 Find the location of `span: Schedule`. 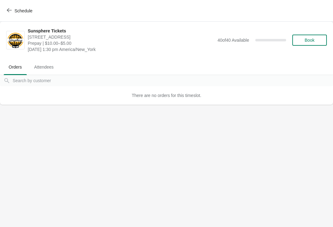

span: Schedule is located at coordinates (23, 11).